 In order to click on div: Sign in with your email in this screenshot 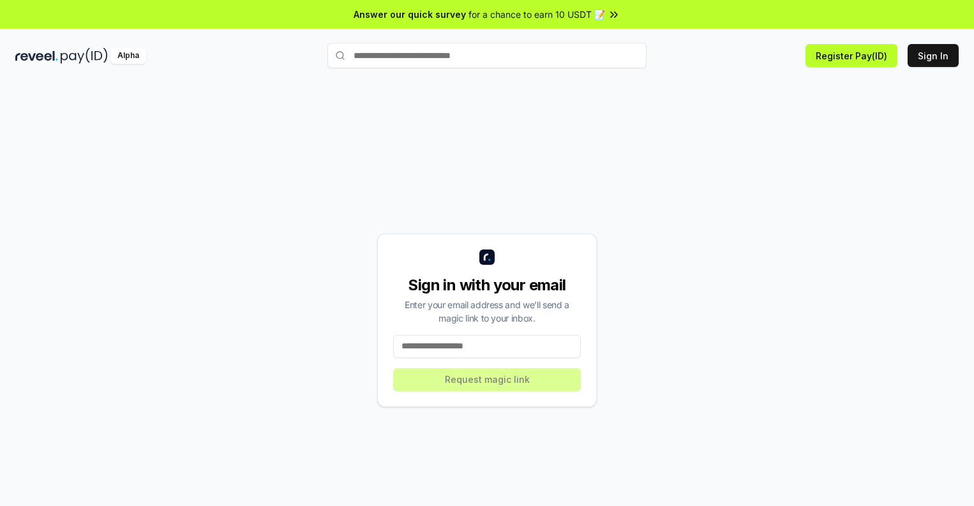, I will do `click(487, 285)`.